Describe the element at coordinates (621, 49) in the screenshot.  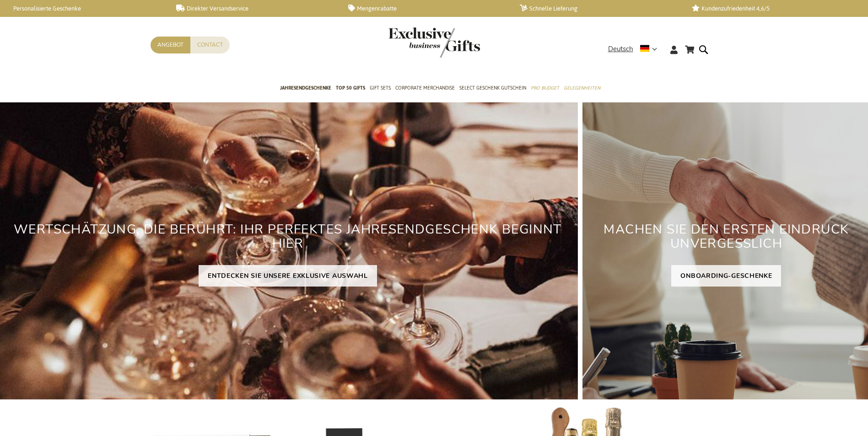
I see `span: Deutsch` at that location.